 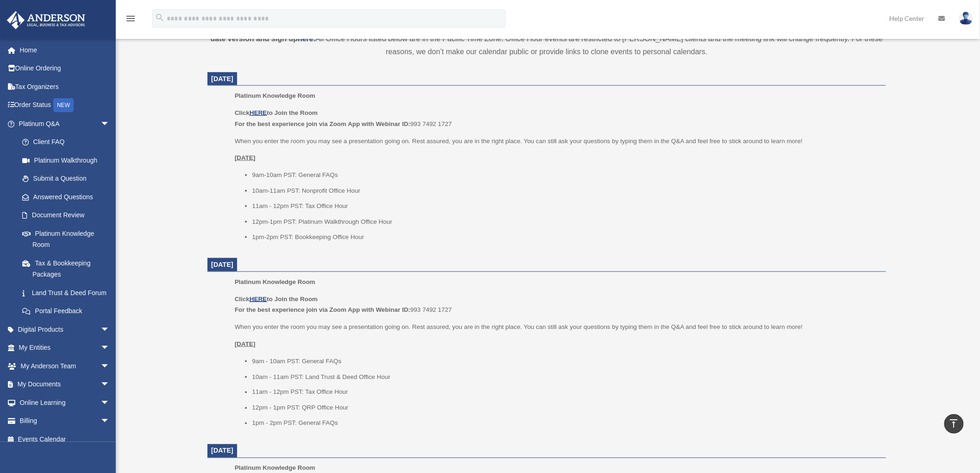 I want to click on a: here, so click(x=306, y=38).